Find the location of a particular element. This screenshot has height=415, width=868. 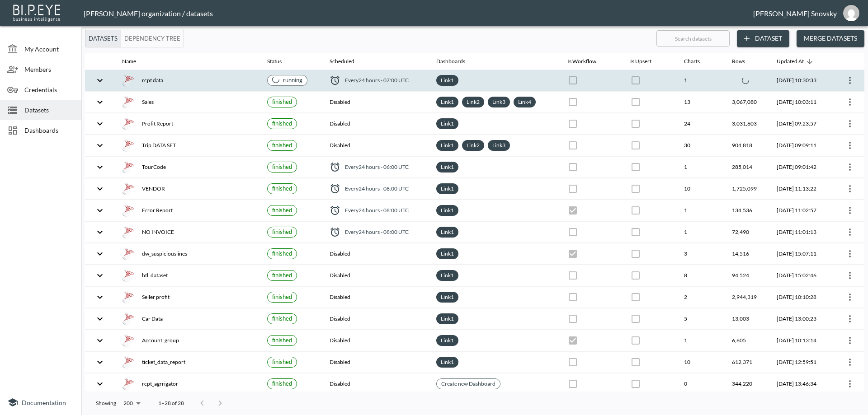

th: 134,536 is located at coordinates (747, 211).